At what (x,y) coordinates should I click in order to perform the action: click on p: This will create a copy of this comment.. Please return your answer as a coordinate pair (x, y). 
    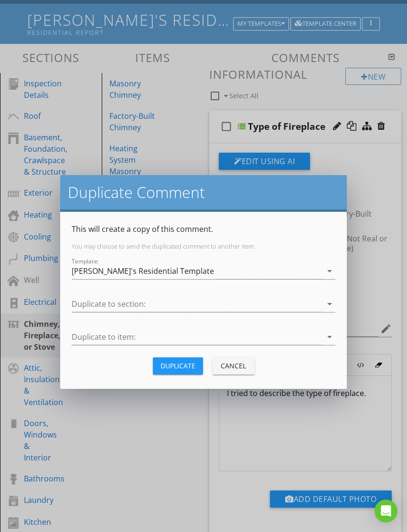
    Looking at the image, I should click on (204, 229).